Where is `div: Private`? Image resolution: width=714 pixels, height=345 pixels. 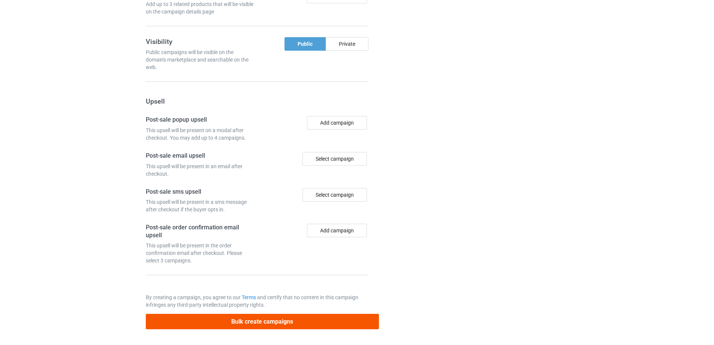 div: Private is located at coordinates (347, 44).